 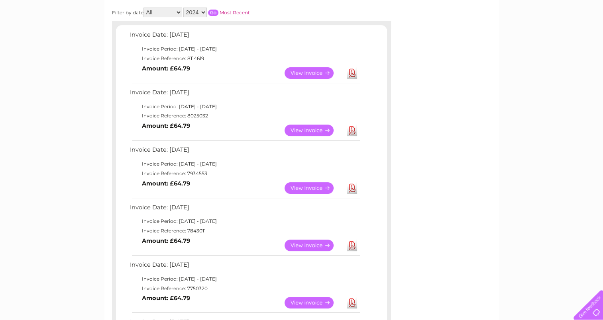 What do you see at coordinates (216, 12) in the screenshot?
I see `div: Filter by date` at bounding box center [216, 12].